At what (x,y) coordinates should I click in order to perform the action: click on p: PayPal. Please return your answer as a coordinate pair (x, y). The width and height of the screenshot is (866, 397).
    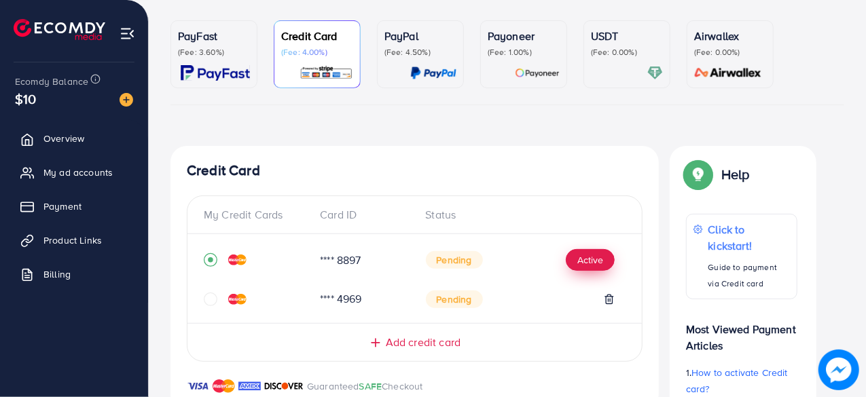
    Looking at the image, I should click on (420, 36).